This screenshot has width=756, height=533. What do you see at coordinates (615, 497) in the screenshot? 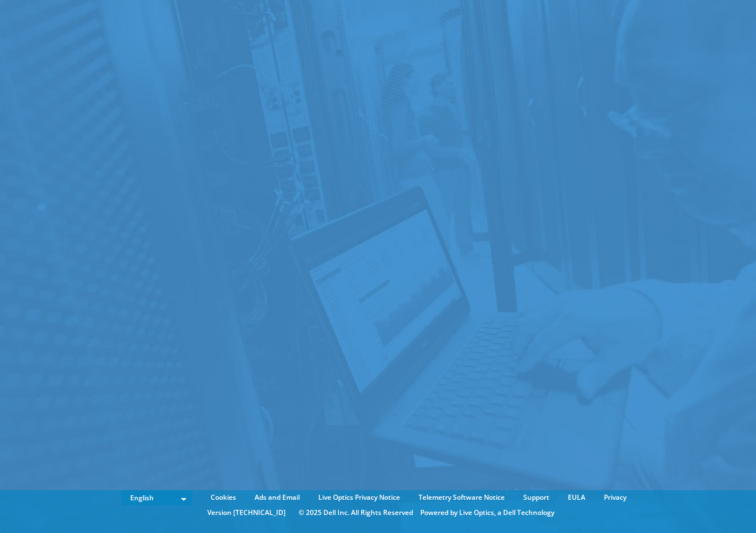
I see `a: Privacy` at bounding box center [615, 497].